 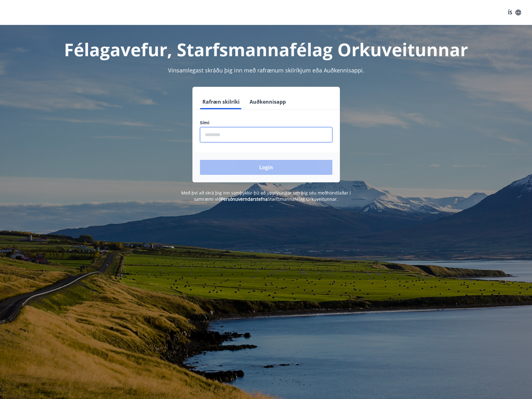 What do you see at coordinates (266, 70) in the screenshot?
I see `span: Vinsamlegast skráðu þig inn með rafrænum skilríkjum eða Auðkennisappi.` at bounding box center [266, 70].